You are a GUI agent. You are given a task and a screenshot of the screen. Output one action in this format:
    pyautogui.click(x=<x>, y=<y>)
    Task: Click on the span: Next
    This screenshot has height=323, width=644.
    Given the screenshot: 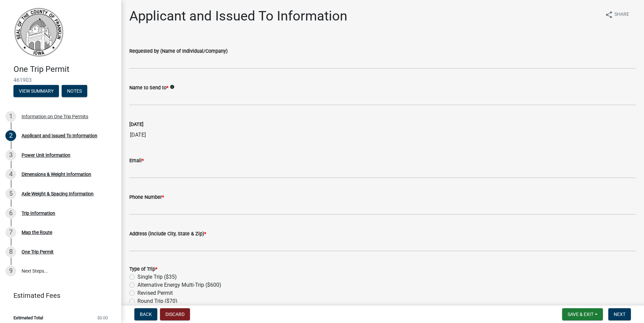 What is the action you would take?
    pyautogui.click(x=619, y=315)
    